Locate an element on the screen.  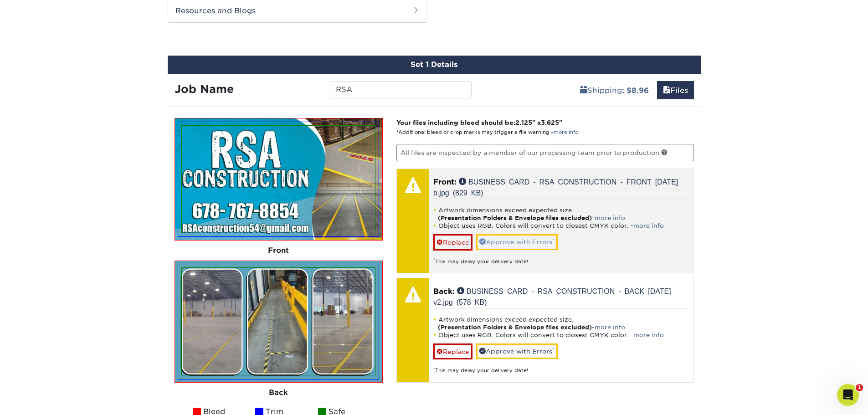
div: Front is located at coordinates (279, 251).